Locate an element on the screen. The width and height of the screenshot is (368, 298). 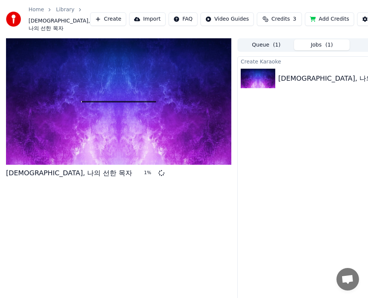
nav: breadcrumb is located at coordinates (59, 19).